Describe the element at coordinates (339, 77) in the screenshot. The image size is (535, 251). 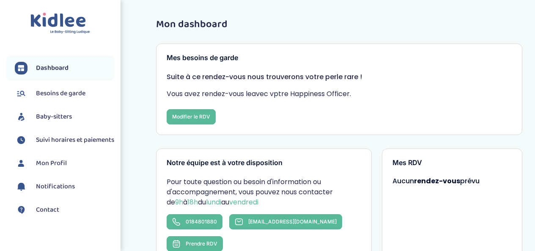
I see `p: Suite à ce rendez-vous nous trouverons votre perle rare !` at that location.